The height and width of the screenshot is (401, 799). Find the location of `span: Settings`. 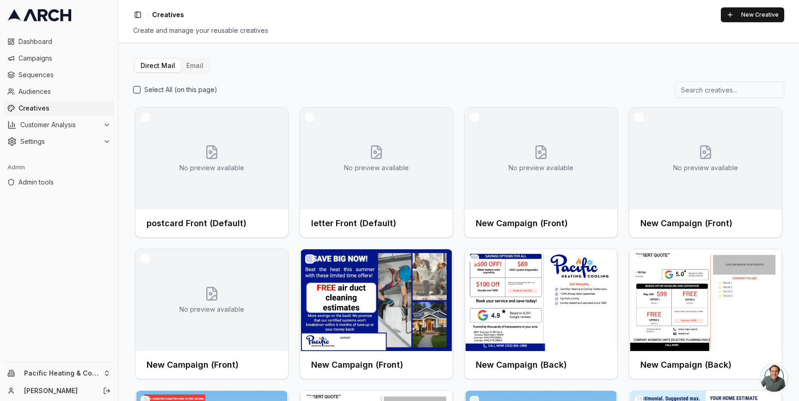

span: Settings is located at coordinates (60, 141).